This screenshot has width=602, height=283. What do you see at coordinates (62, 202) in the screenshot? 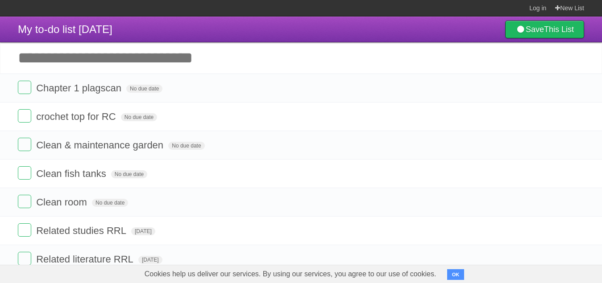
I see `span: Clean room` at bounding box center [62, 202].